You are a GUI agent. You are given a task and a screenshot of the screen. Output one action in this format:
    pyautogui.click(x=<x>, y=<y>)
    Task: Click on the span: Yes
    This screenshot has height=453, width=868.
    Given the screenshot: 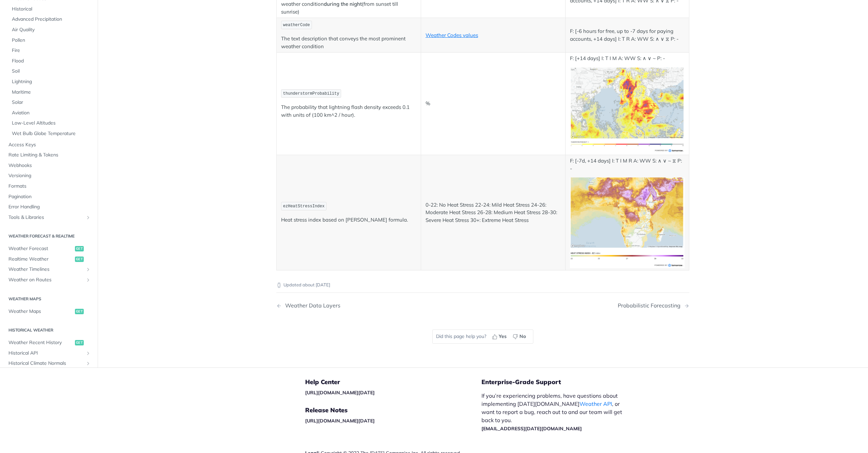 What is the action you would take?
    pyautogui.click(x=502, y=336)
    